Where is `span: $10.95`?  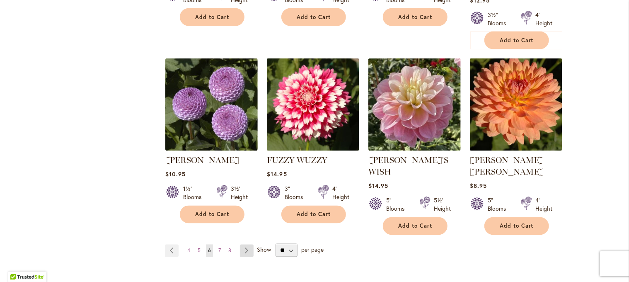 span: $10.95 is located at coordinates (175, 174).